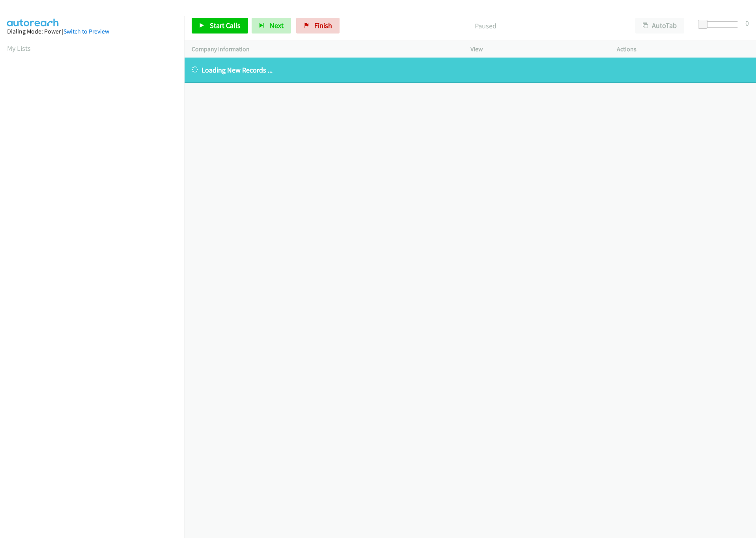 This screenshot has width=756, height=538. Describe the element at coordinates (86, 31) in the screenshot. I see `a: Switch to Preview` at that location.